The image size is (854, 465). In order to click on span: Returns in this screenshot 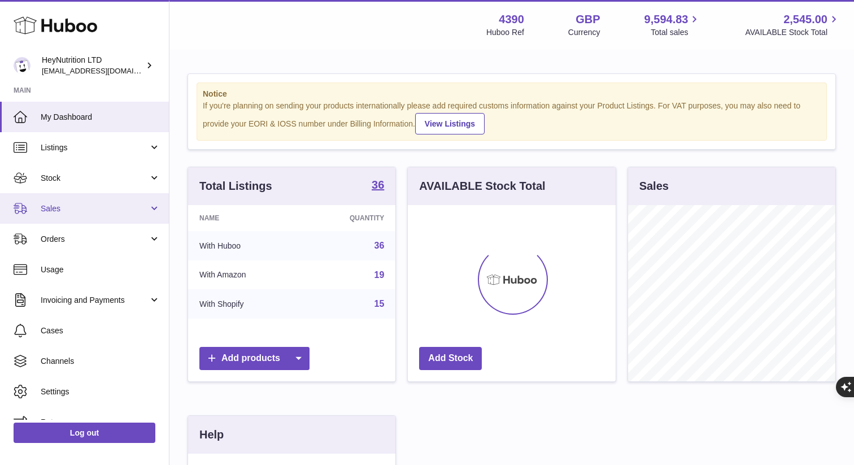, I will do `click(101, 422)`.